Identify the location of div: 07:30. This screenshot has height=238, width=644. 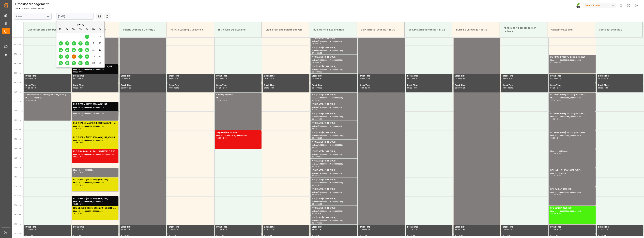
(320, 43).